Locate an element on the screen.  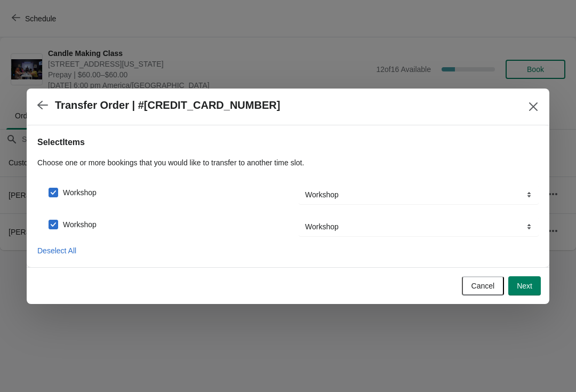
span: Deselect All is located at coordinates (56, 251).